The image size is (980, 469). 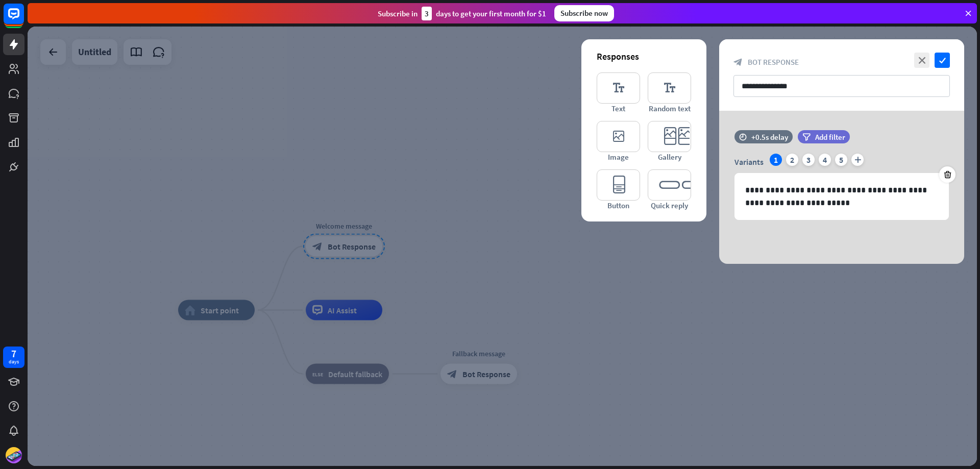 What do you see at coordinates (792, 159) in the screenshot?
I see `div: 2` at bounding box center [792, 159].